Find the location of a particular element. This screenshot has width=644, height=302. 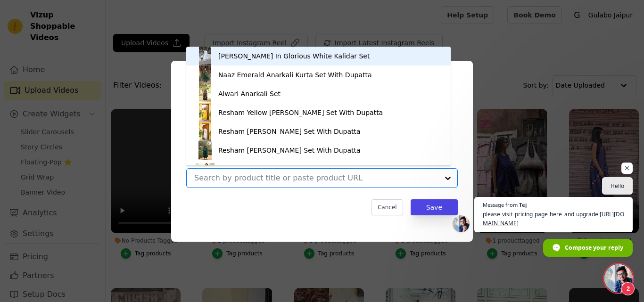

button: Cancel is located at coordinates (387, 207).